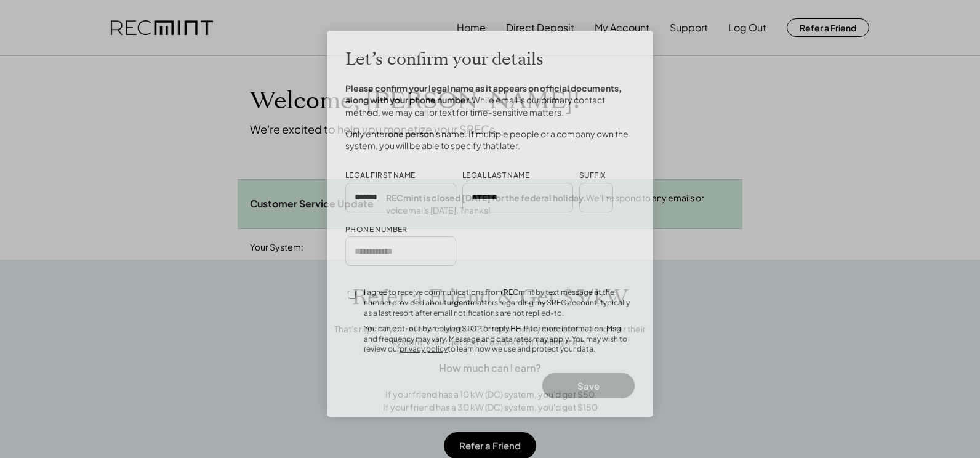 This screenshot has height=458, width=980. What do you see at coordinates (424, 348) in the screenshot?
I see `a: privacy policy` at bounding box center [424, 348].